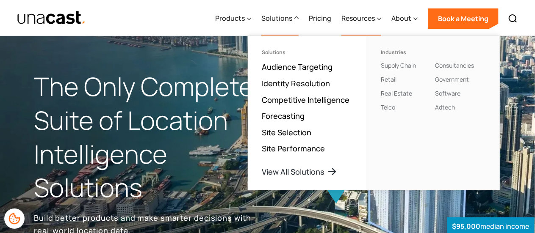 The image size is (535, 233). Describe the element at coordinates (293, 149) in the screenshot. I see `a: Site Performance` at that location.